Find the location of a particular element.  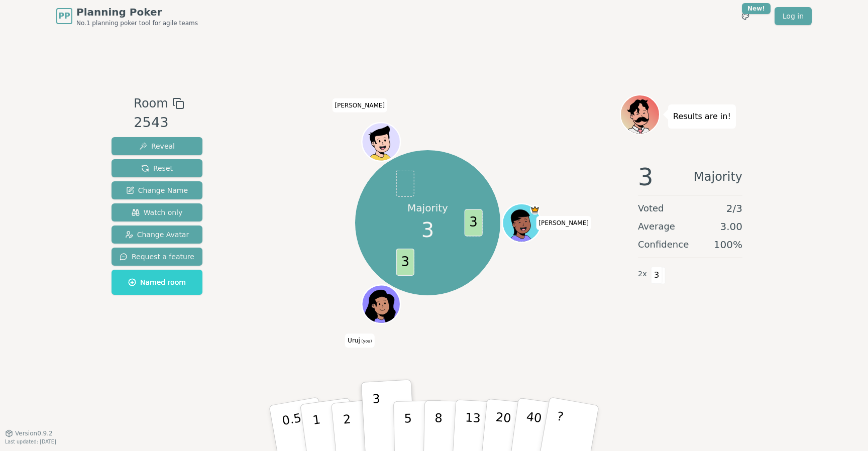

span: 2 / 3 is located at coordinates (735, 209).